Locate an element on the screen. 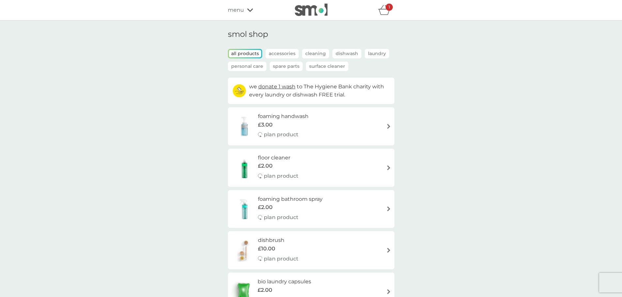 Image resolution: width=622 pixels, height=297 pixels. p: Cleaning is located at coordinates (315, 54).